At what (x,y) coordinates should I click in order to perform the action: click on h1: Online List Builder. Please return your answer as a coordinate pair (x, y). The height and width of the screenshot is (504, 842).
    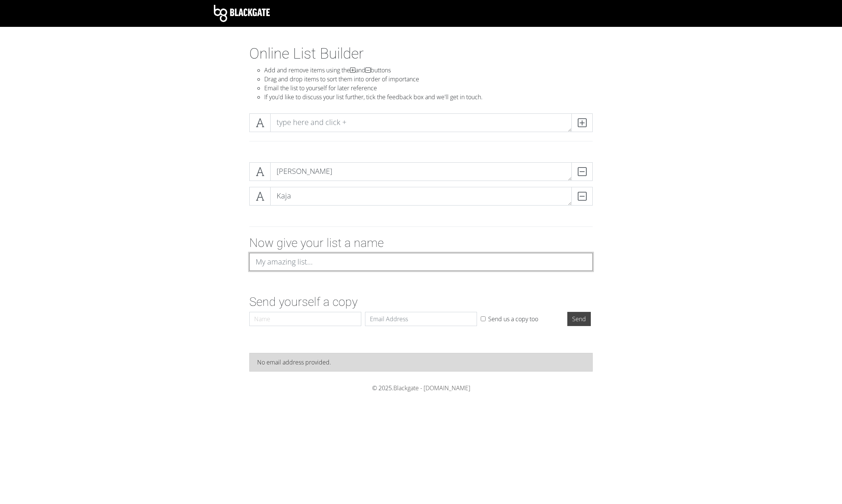
    Looking at the image, I should click on (421, 54).